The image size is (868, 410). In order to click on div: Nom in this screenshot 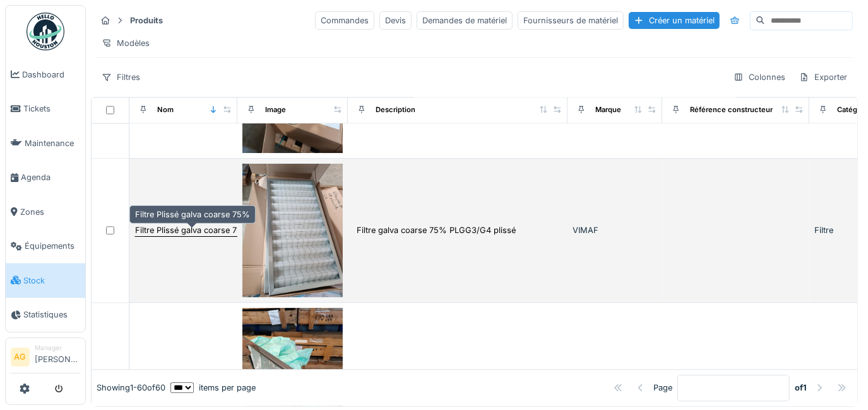, I will do `click(165, 109)`.